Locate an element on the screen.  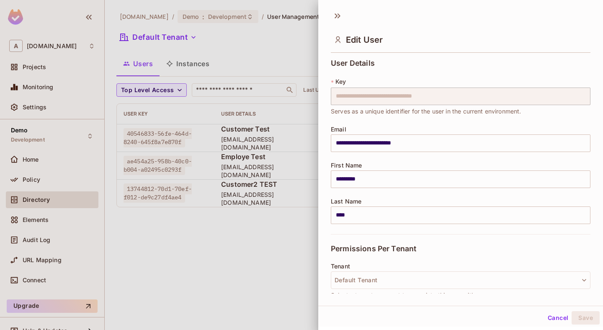
button: Cancel is located at coordinates (558, 318).